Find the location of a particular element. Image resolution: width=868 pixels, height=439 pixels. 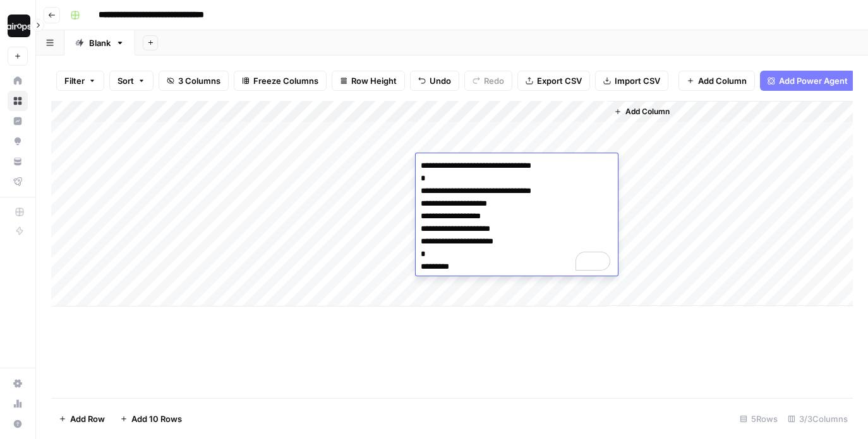

button: Filter is located at coordinates (80, 81).